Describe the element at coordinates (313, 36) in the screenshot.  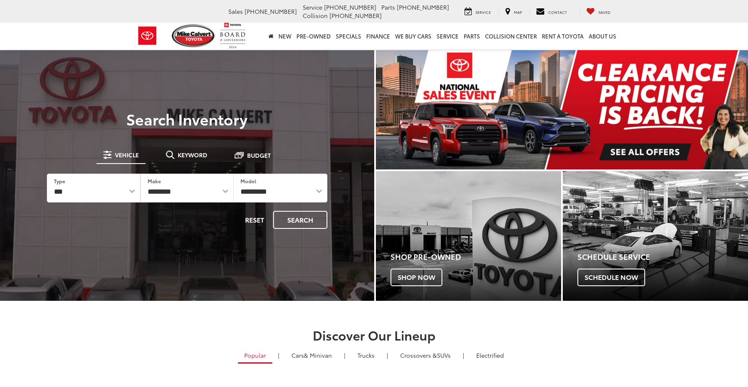
I see `a: Pre-Owned` at that location.